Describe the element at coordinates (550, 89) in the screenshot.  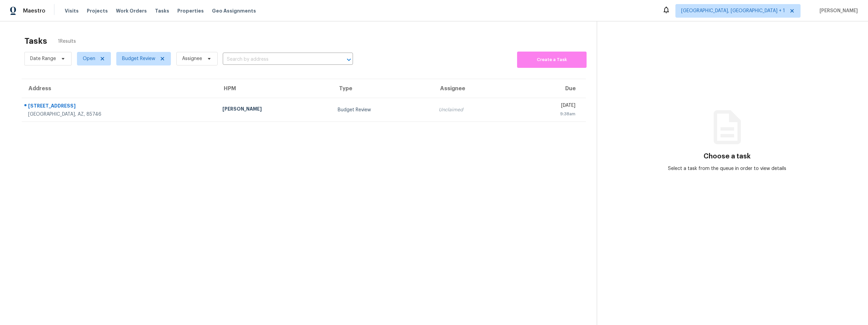
I see `th: Due` at that location.